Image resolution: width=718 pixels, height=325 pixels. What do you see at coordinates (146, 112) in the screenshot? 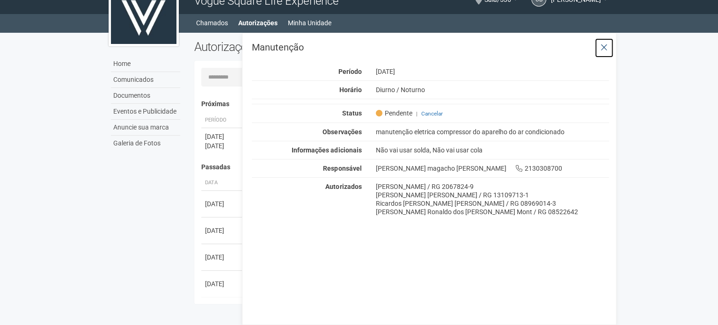
I see `a: Eventos e Publicidade` at bounding box center [146, 112].